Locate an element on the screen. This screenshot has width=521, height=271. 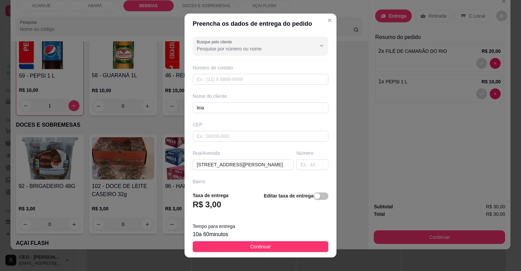
input: Ex.: (11) 9 8888-9999 is located at coordinates (260, 79).